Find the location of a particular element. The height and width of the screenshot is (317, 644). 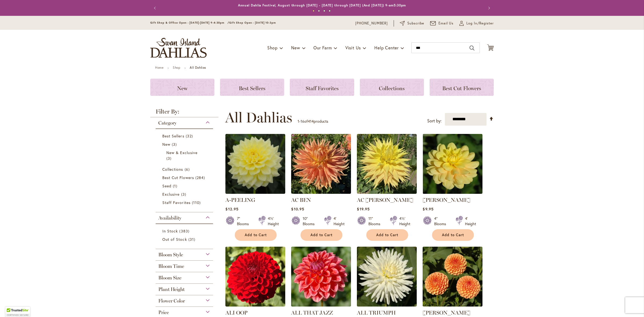

span: Best Cut Flowers is located at coordinates (178, 178).